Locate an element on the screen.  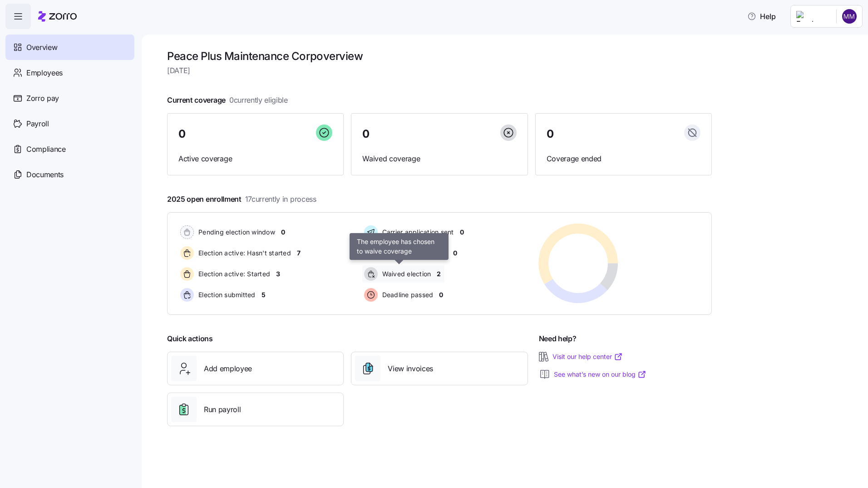
img: Employer logo is located at coordinates (813, 17).